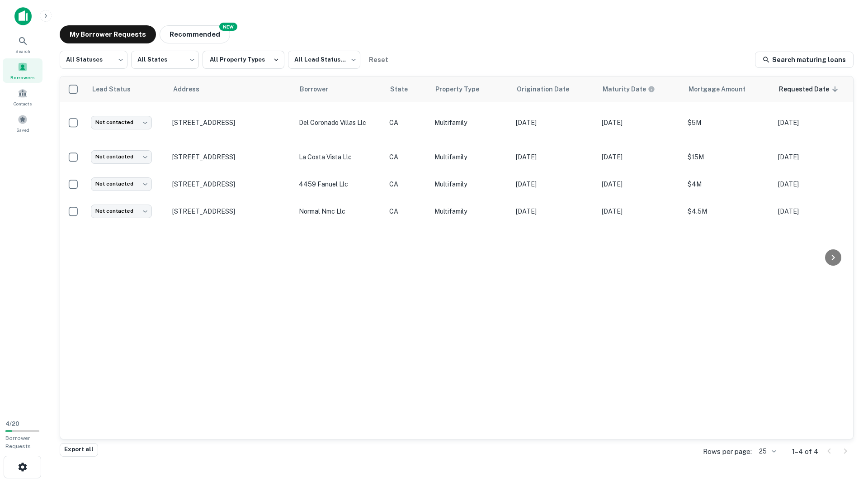 Image resolution: width=868 pixels, height=482 pixels. Describe the element at coordinates (22, 71) in the screenshot. I see `div: Borrowers` at that location.